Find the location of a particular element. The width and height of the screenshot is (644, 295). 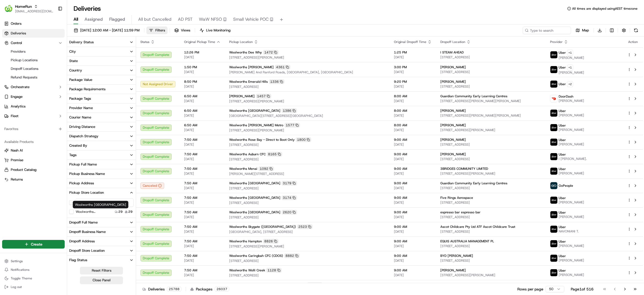

span: 6:50 AM is located at coordinates (202, 125).